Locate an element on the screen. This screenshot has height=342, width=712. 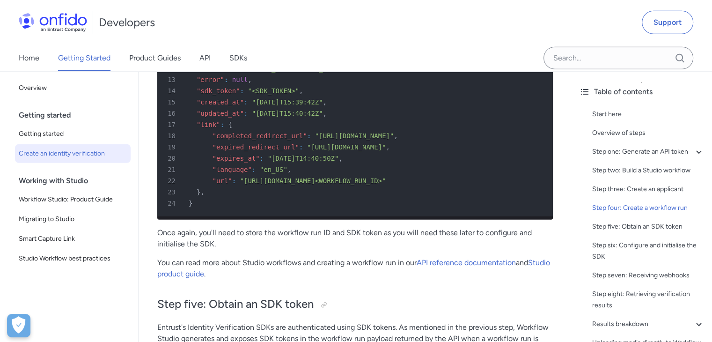
a: Workflow Studio: Product Guide is located at coordinates (73, 200).